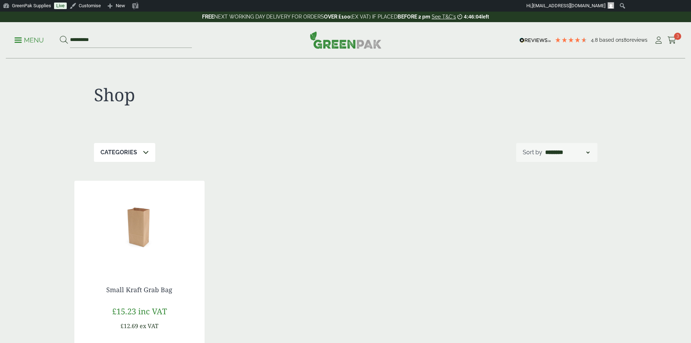 Image resolution: width=691 pixels, height=343 pixels. I want to click on h1: Shop, so click(220, 95).